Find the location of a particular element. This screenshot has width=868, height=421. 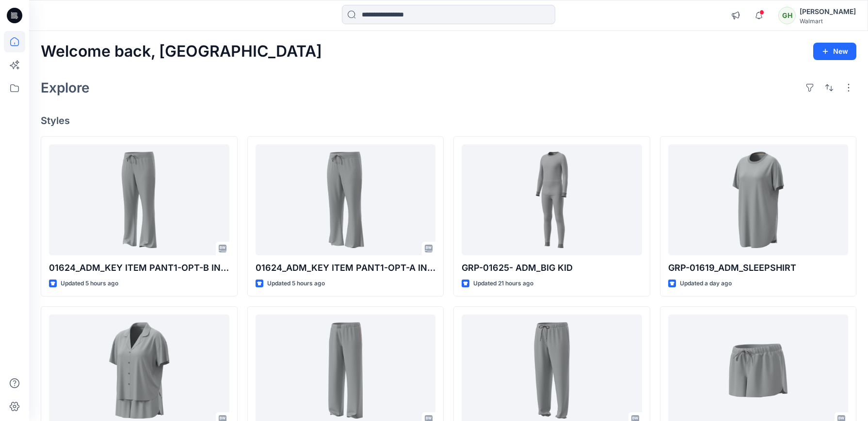

a: 01624_ADM_KEY ITEM PANT1-OPT-A IN SEAM-27 is located at coordinates (346, 200).